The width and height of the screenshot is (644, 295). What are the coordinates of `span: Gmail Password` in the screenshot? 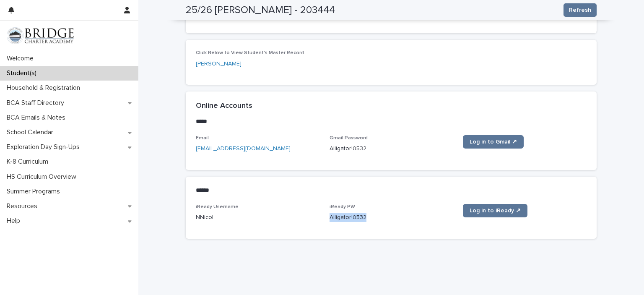 It's located at (348, 138).